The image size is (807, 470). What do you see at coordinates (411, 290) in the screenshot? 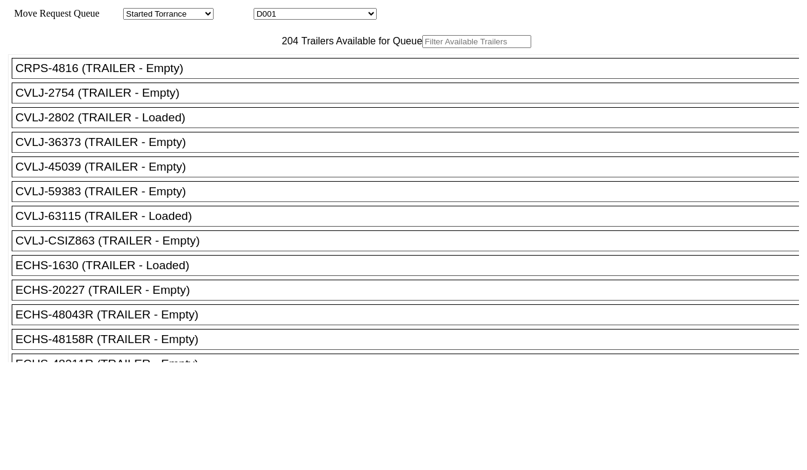
I see `div: ECHS-20227 (TRAILER - Empty)` at bounding box center [411, 290].